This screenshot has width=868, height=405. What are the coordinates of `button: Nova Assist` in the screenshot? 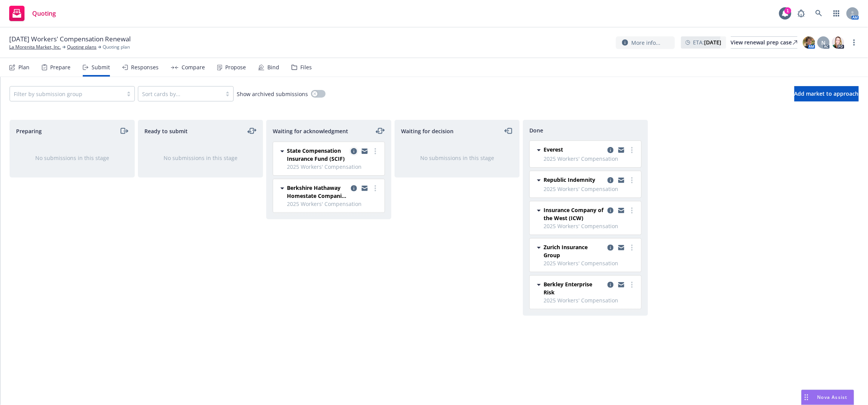 It's located at (827, 397).